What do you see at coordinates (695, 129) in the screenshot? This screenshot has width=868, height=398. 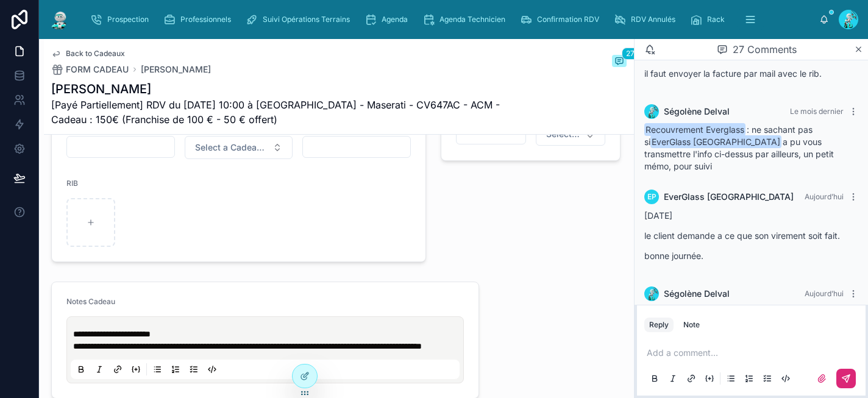 I see `span: Recouvrement Everglass` at bounding box center [695, 129].